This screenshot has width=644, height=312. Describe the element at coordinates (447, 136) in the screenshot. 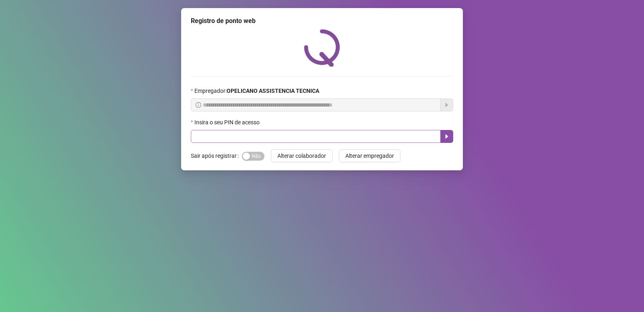

I see `span: caret-right` at that location.